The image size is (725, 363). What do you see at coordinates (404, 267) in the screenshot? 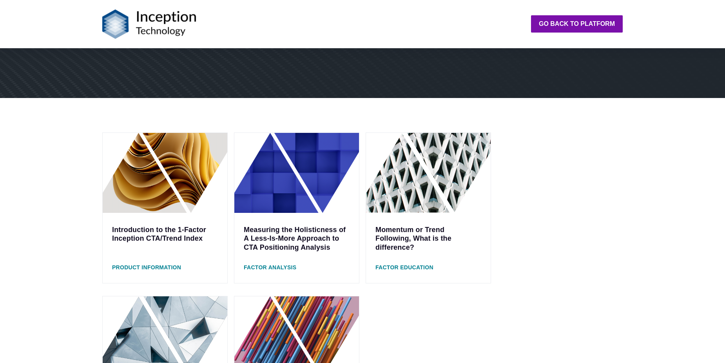
I see `span: Factor Education` at bounding box center [404, 267].